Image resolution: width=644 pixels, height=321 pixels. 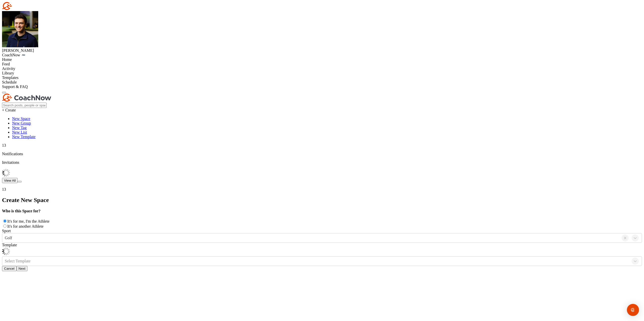 What do you see at coordinates (21, 123) in the screenshot?
I see `a: New Group` at bounding box center [21, 123].